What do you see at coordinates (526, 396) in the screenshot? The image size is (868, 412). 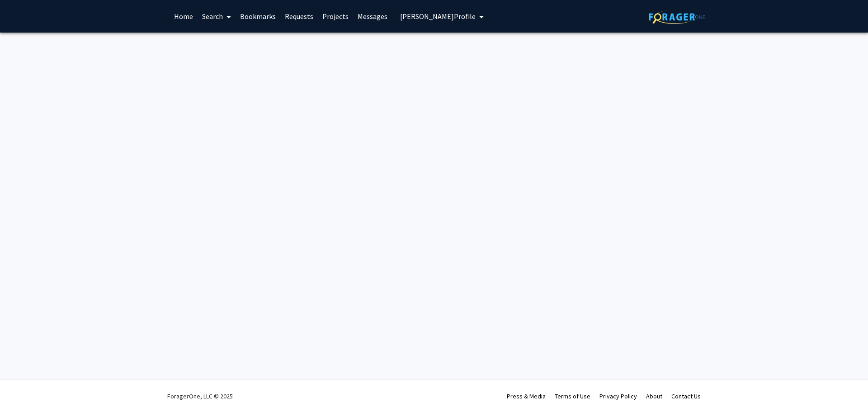 I see `a: Press & Media` at bounding box center [526, 396].